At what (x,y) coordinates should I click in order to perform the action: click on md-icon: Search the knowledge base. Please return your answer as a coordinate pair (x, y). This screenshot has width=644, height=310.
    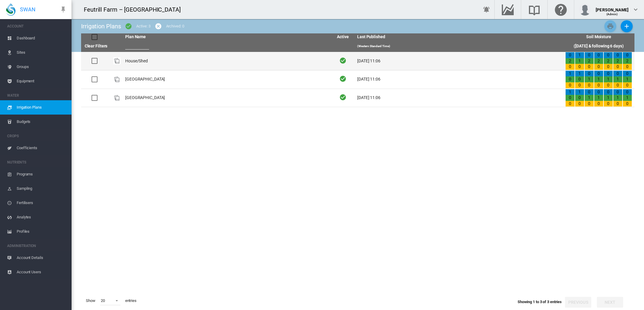
    Looking at the image, I should click on (534, 10).